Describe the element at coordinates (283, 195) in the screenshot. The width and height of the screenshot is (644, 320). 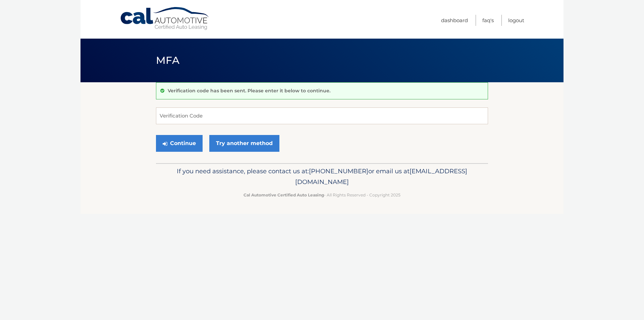
I see `strong: Cal Automotive Certified Auto Leasing` at that location.